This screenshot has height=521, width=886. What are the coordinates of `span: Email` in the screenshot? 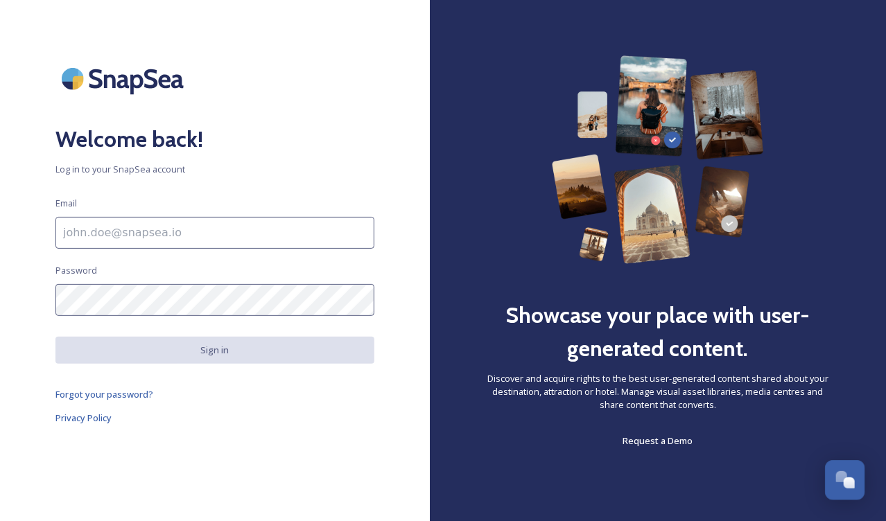 It's located at (66, 203).